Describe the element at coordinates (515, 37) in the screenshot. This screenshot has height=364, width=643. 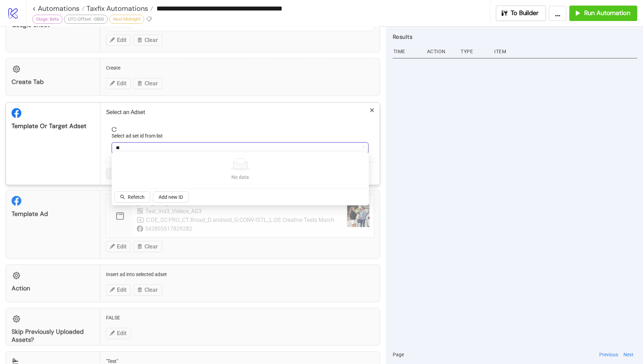
I see `h2: Results` at that location.